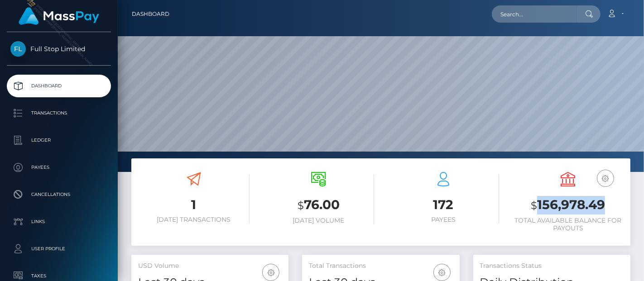  I want to click on p: Ledger, so click(59, 140).